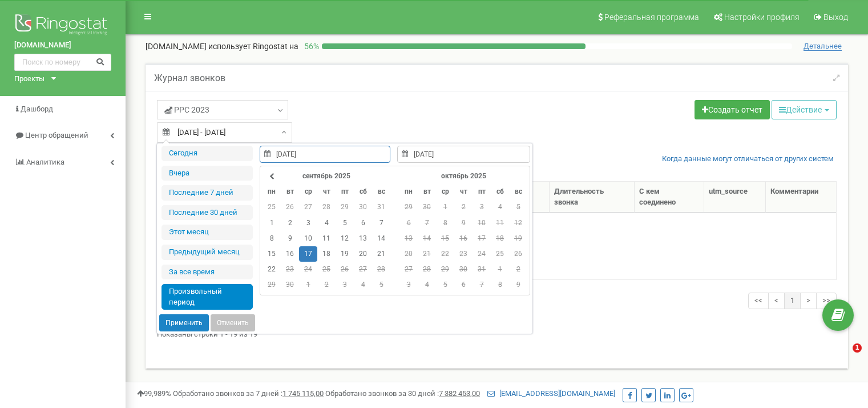  What do you see at coordinates (253, 46) in the screenshot?
I see `span: использует Ringostat на` at bounding box center [253, 46].